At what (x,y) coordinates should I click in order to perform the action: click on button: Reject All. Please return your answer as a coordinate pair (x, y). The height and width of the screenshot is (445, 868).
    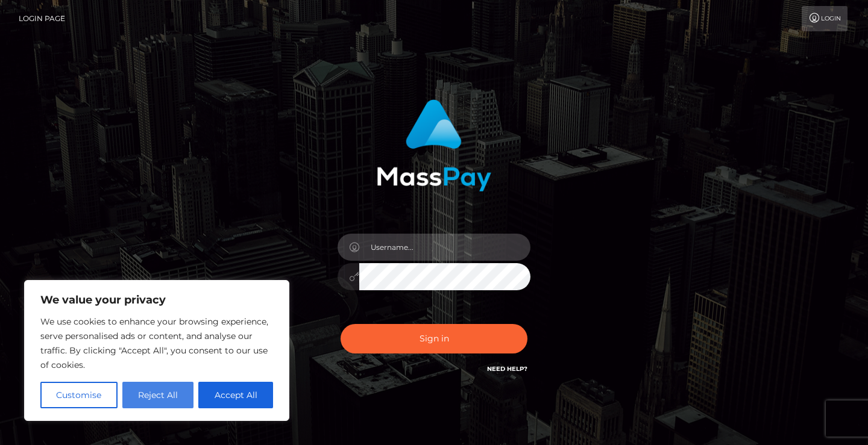
    Looking at the image, I should click on (158, 395).